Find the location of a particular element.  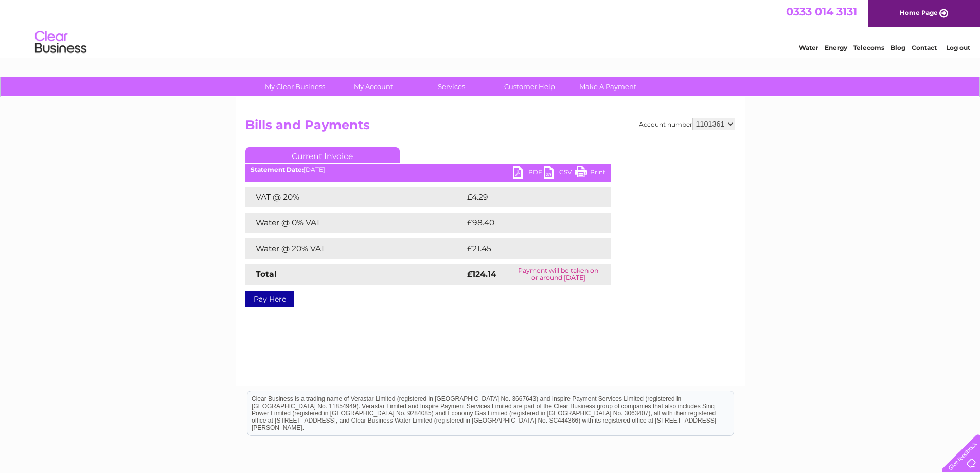

a: PDF is located at coordinates (528, 173).